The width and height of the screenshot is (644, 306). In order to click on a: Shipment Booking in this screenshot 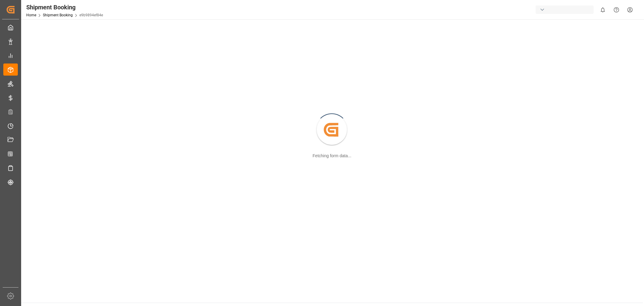, I will do `click(58, 15)`.